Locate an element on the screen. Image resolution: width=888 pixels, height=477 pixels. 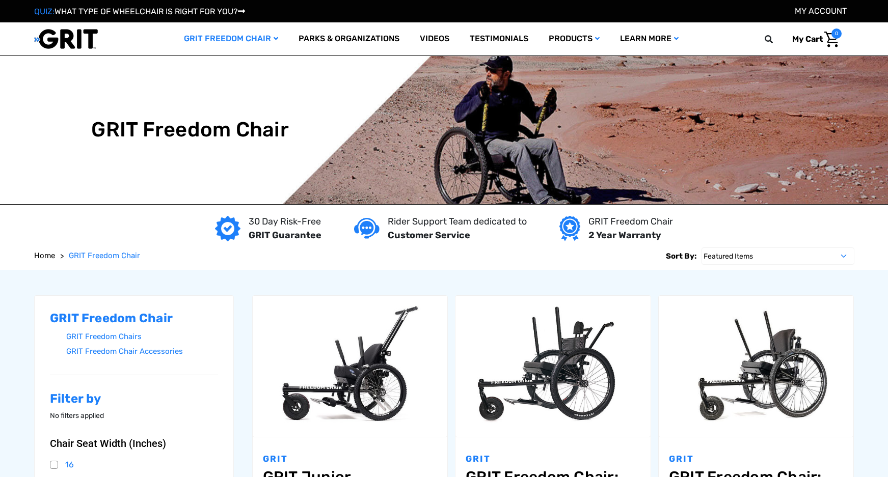
a: Account is located at coordinates (820, 11).